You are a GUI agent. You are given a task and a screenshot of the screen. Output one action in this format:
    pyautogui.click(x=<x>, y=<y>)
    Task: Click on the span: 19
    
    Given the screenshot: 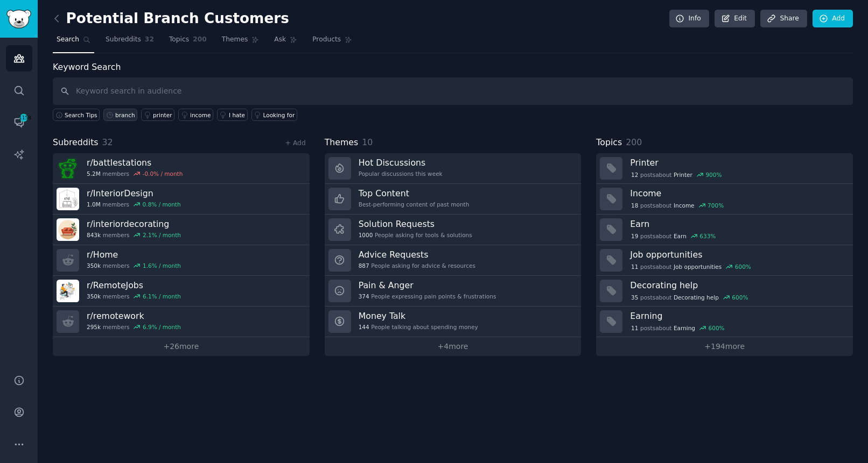 What is the action you would take?
    pyautogui.click(x=635, y=236)
    